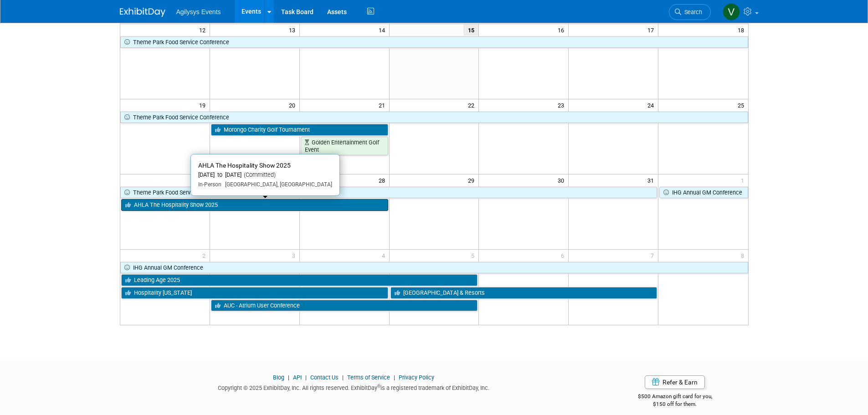 The image size is (868, 415). Describe the element at coordinates (295, 255) in the screenshot. I see `span: 3` at that location.